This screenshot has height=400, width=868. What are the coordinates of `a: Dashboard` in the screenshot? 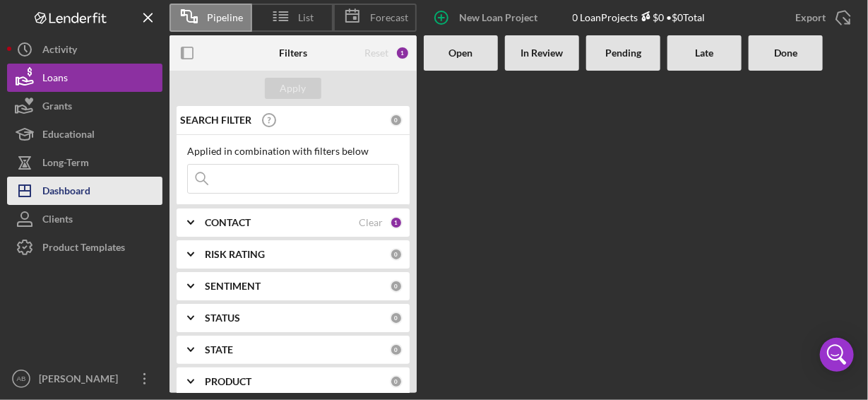 It's located at (85, 191).